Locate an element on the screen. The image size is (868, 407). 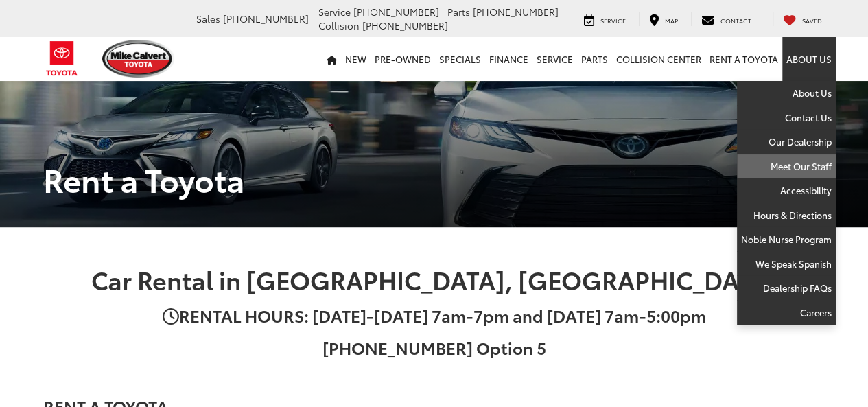
a: Dealership FAQs is located at coordinates (786, 288).